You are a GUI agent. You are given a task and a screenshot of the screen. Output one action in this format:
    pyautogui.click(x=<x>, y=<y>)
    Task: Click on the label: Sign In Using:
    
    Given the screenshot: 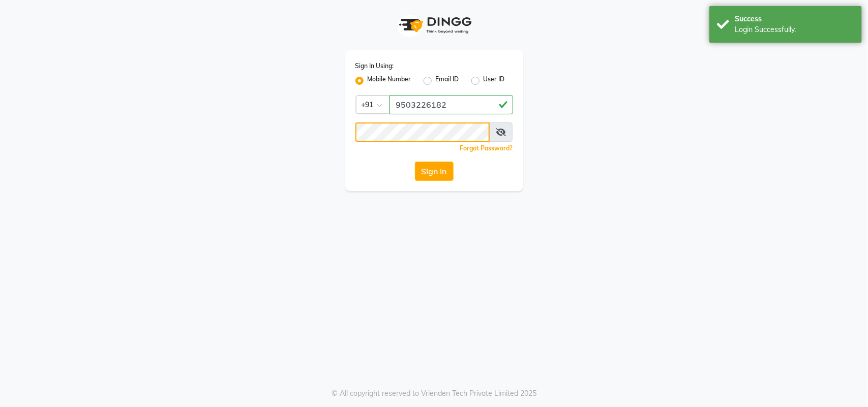 What is the action you would take?
    pyautogui.click(x=375, y=66)
    